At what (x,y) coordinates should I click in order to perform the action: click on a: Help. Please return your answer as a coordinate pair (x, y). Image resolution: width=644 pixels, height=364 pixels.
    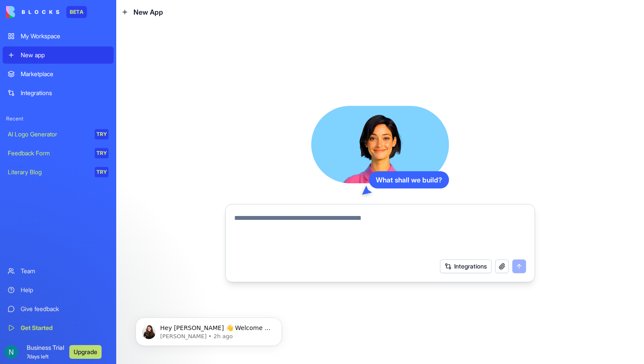
    Looking at the image, I should click on (58, 290).